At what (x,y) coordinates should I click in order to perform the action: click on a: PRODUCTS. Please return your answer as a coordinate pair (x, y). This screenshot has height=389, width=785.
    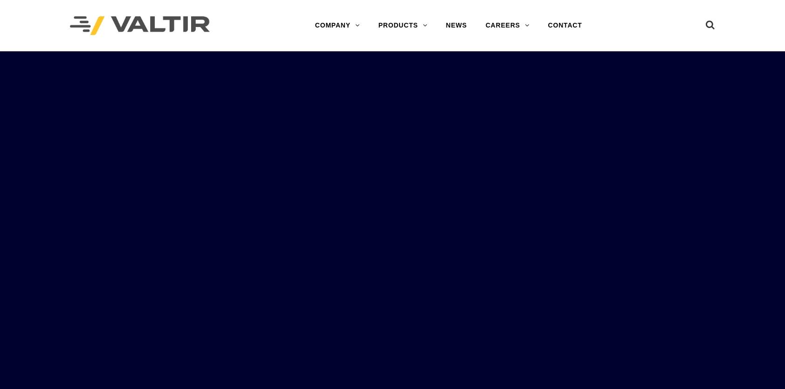
    Looking at the image, I should click on (403, 26).